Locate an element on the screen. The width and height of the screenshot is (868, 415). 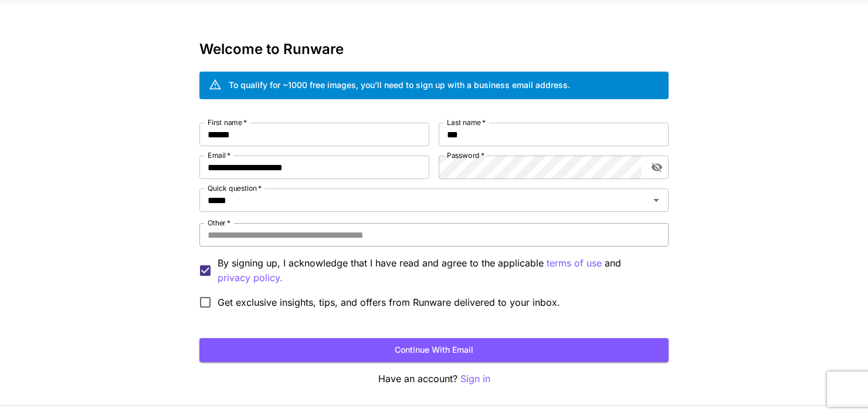
button: toggle password visibility is located at coordinates (657, 167).